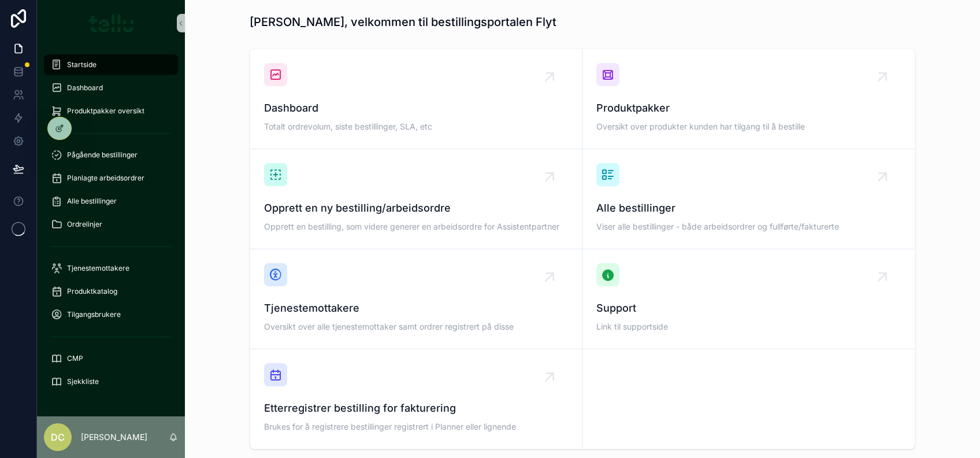 The width and height of the screenshot is (980, 458). What do you see at coordinates (416, 399) in the screenshot?
I see `a: Etterregistrer bestilling for faktureringBrukes for å registrere bestillinger registrert i Planne...` at bounding box center [416, 399].